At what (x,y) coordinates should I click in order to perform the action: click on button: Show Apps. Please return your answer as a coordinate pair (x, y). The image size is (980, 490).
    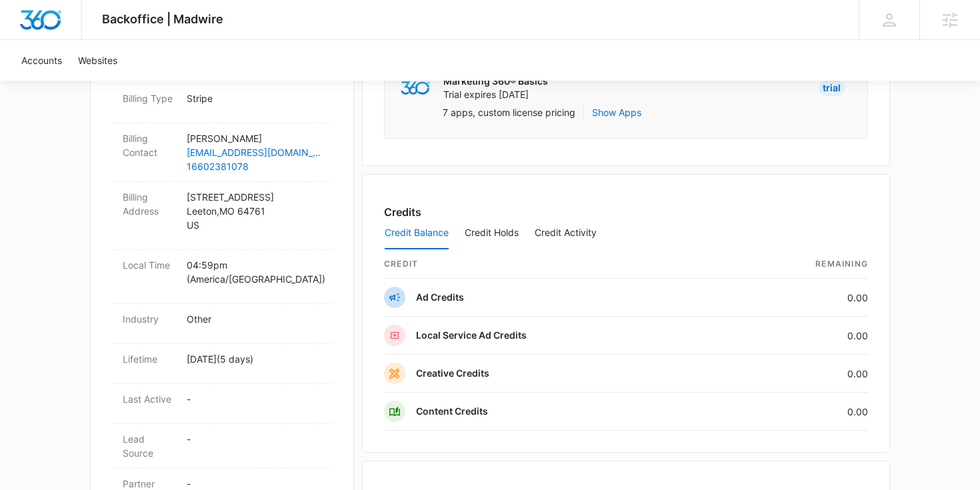
    Looking at the image, I should click on (616, 112).